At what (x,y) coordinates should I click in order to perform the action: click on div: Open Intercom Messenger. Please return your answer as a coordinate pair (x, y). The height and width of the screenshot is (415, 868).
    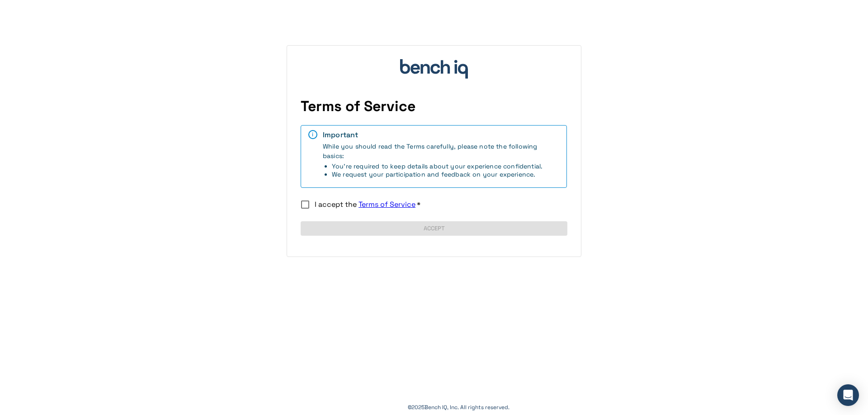
    Looking at the image, I should click on (848, 395).